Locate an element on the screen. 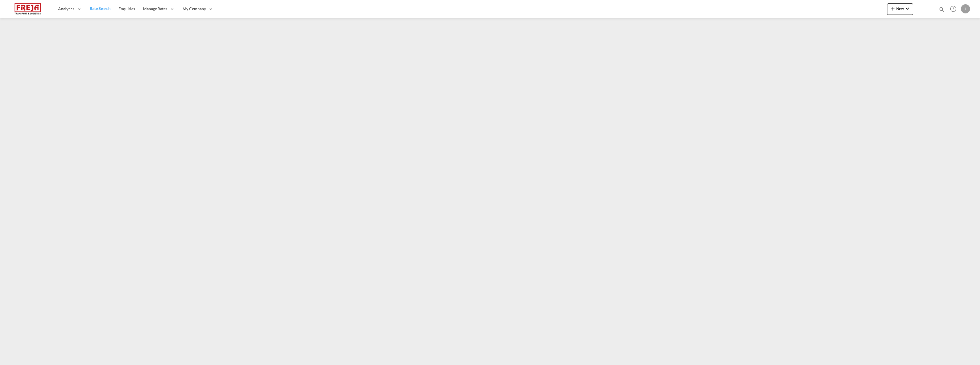 Image resolution: width=980 pixels, height=365 pixels. span: My Company is located at coordinates (195, 9).